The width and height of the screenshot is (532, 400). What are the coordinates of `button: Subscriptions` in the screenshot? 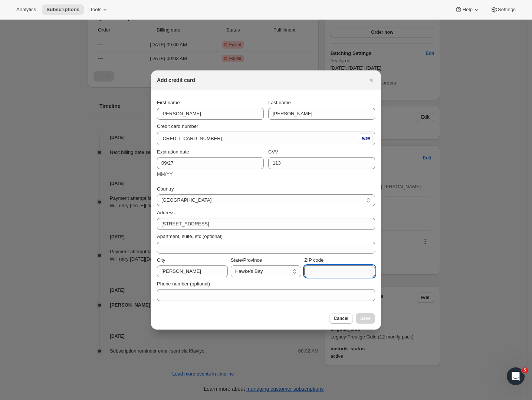 It's located at (62, 10).